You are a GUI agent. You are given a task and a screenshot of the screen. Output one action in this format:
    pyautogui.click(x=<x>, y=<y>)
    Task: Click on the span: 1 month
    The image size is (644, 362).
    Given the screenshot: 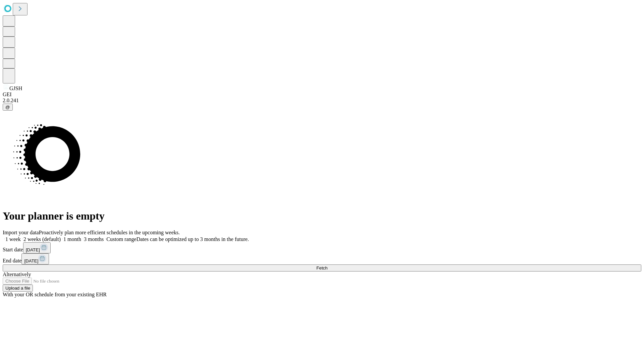 What is the action you would take?
    pyautogui.click(x=72, y=239)
    